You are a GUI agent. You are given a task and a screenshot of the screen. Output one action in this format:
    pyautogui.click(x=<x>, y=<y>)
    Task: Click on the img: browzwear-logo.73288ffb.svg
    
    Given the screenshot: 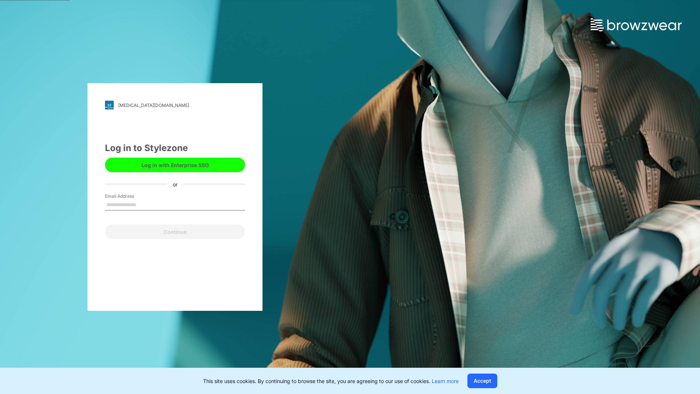 What is the action you would take?
    pyautogui.click(x=636, y=25)
    